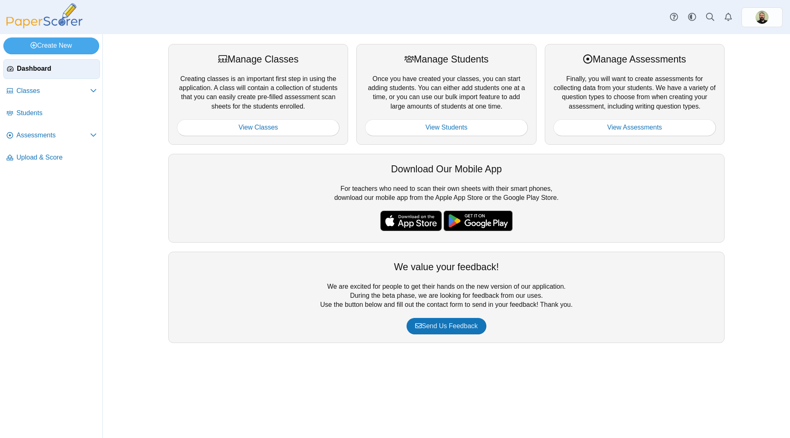  Describe the element at coordinates (56, 113) in the screenshot. I see `span: Students` at that location.